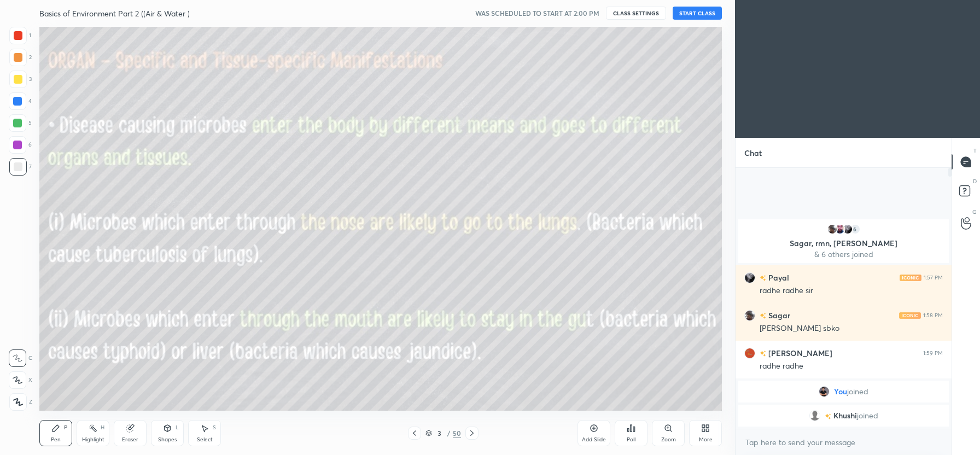  Describe the element at coordinates (130, 440) in the screenshot. I see `div: Eraser` at that location.